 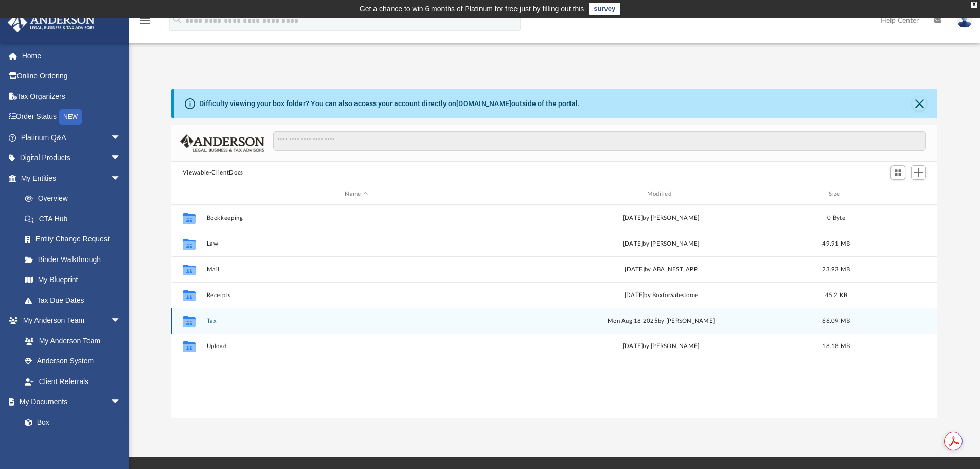 I want to click on span: 0 Byte, so click(x=836, y=217).